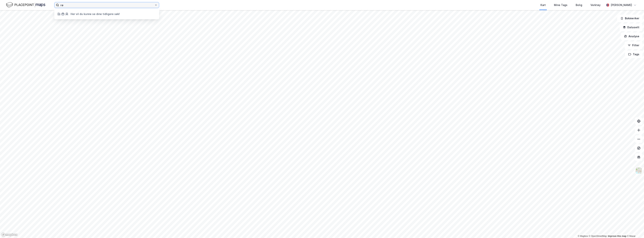 This screenshot has height=238, width=644. Describe the element at coordinates (632, 36) in the screenshot. I see `button: Analyse` at that location.